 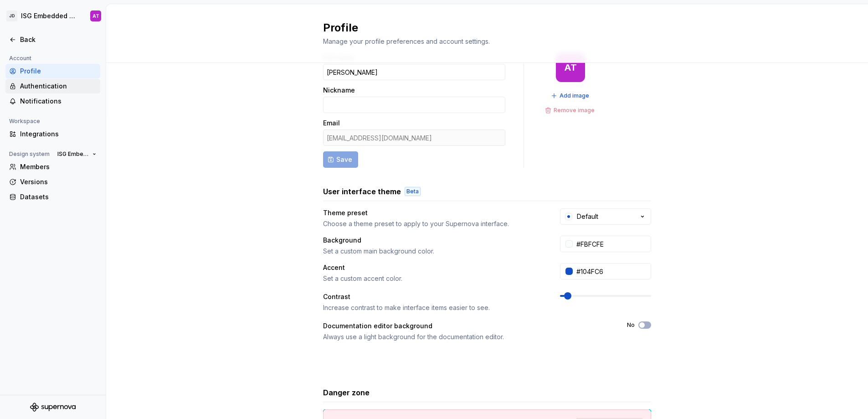 What do you see at coordinates (53, 407) in the screenshot?
I see `svg: Supernova Logo` at bounding box center [53, 407].